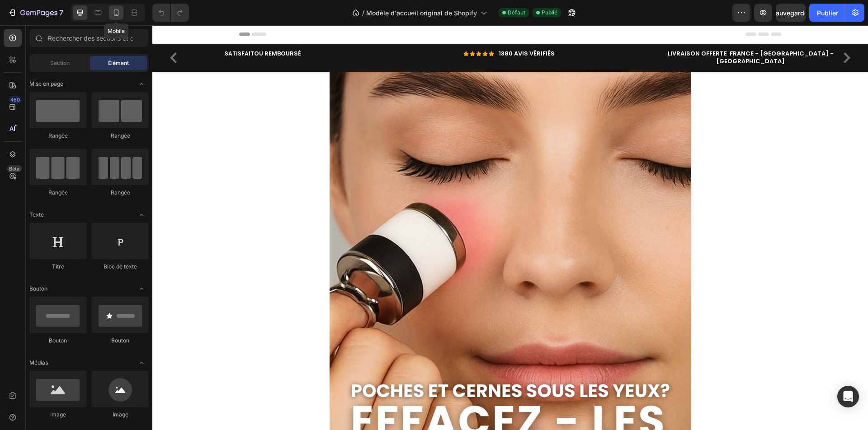  I want to click on font: Défaut, so click(516, 12).